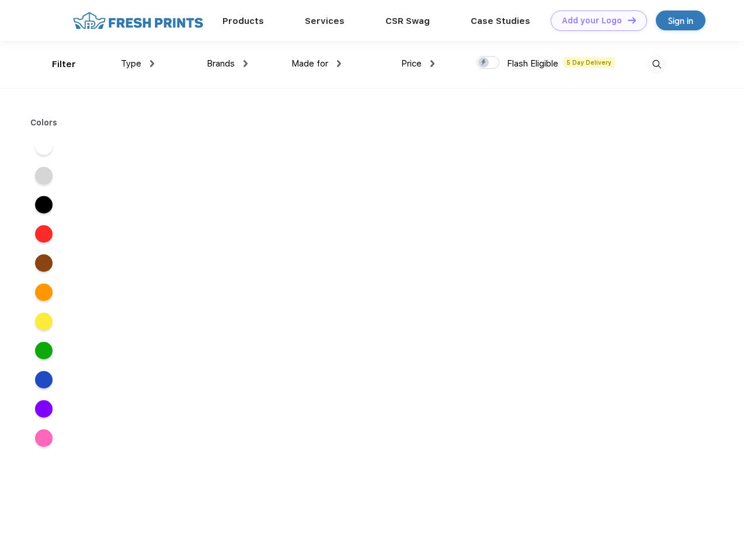 The image size is (744, 560). I want to click on img: DT, so click(631, 19).